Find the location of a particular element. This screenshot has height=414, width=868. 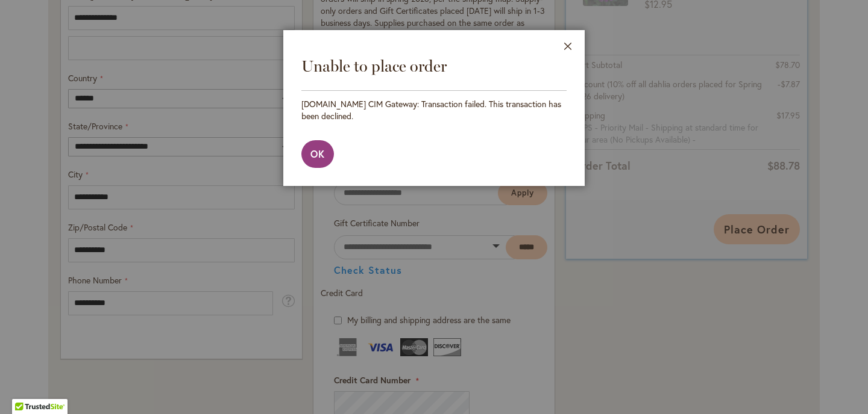

button: OK is located at coordinates (318, 154).